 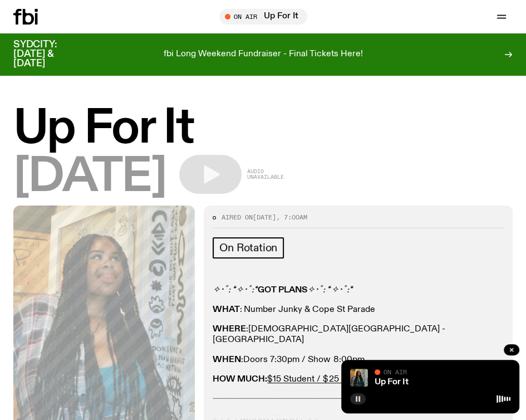 I want to click on span: On Rotation, so click(x=248, y=248).